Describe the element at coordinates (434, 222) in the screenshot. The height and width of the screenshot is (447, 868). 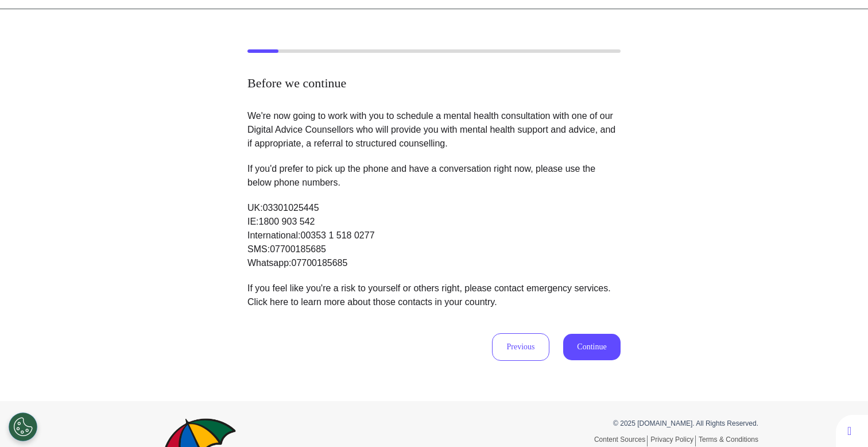
I see `div: IE:` at that location.